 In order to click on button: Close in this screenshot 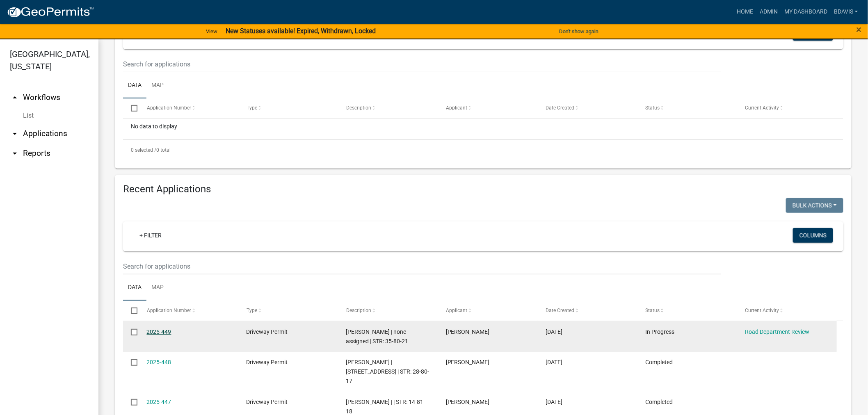, I will do `click(859, 30)`.